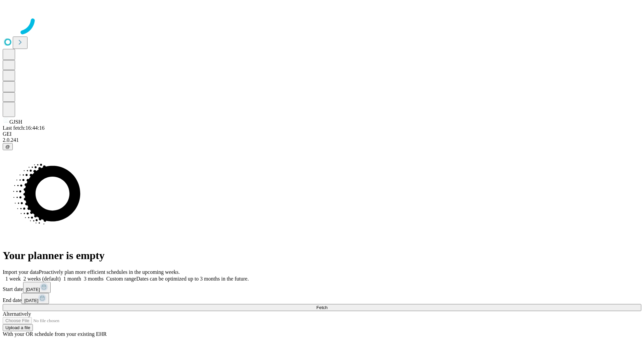 This screenshot has width=644, height=362. What do you see at coordinates (18, 327) in the screenshot?
I see `button: Upload a file` at bounding box center [18, 327].